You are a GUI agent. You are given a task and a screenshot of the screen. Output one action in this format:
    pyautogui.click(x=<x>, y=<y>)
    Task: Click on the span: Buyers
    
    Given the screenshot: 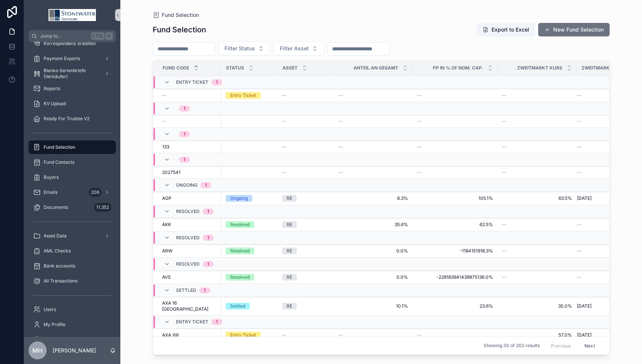 What is the action you would take?
    pyautogui.click(x=51, y=177)
    